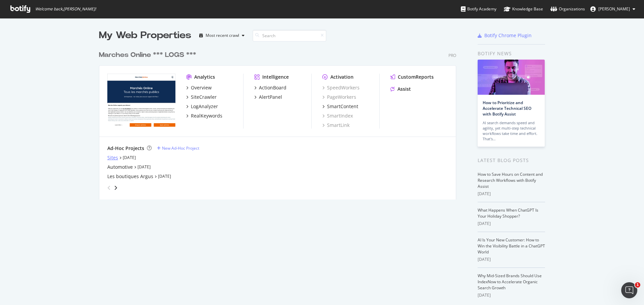 Image resolution: width=644 pixels, height=305 pixels. Describe the element at coordinates (511, 54) in the screenshot. I see `div: Botify news` at that location.